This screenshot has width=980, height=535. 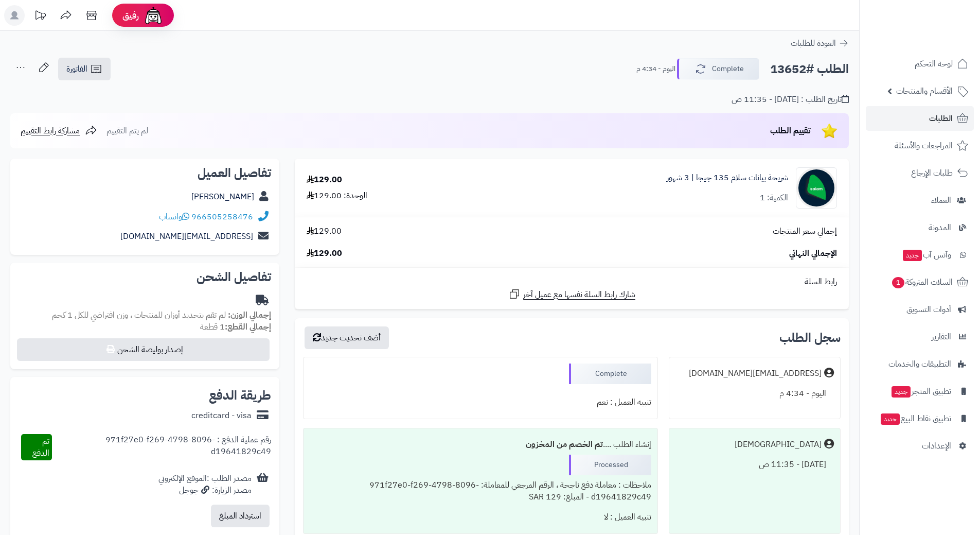 What do you see at coordinates (480, 491) in the screenshot?
I see `div: ملاحظات : معاملة دفع ناجحة ، الرقم المرجعي للمعاملة: 971f27e0-f269-4798-8096-d19641829c49 - المبل...` at bounding box center [480, 491].